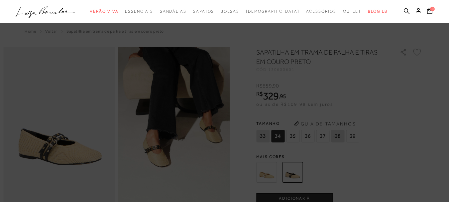  Describe the element at coordinates (378, 11) in the screenshot. I see `a: BLOG LB` at that location.